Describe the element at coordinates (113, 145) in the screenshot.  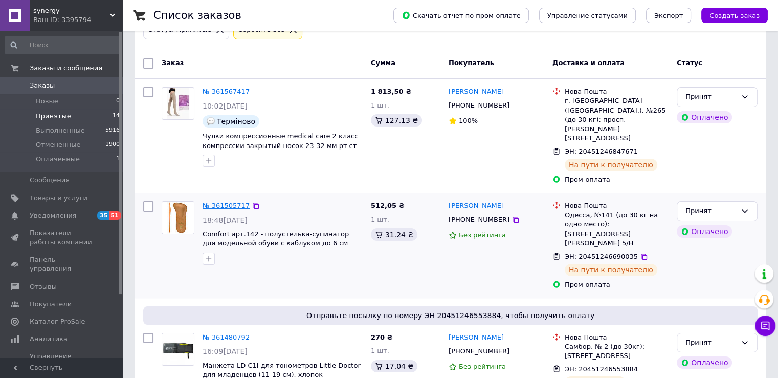
I see `span: 1900` at that location.